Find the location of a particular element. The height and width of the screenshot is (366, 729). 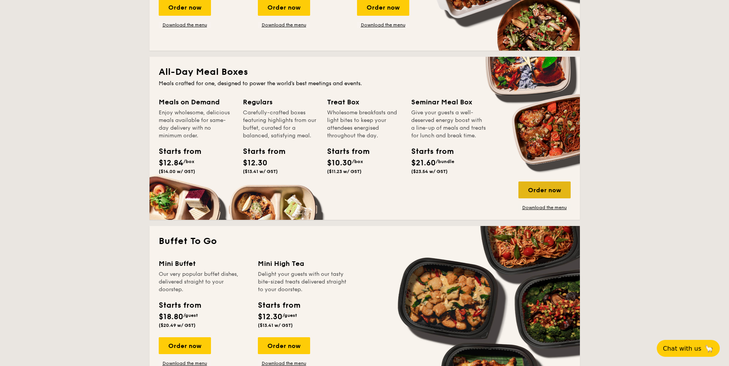

div: Enjoy wholesome, delicious meals available for same-day delivery with no minimum order. is located at coordinates (196, 124).